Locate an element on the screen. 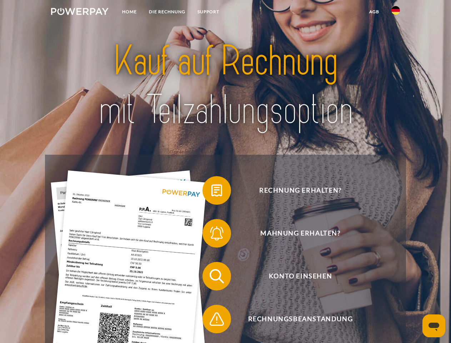  a: Rechnung erhalten? is located at coordinates (296, 190).